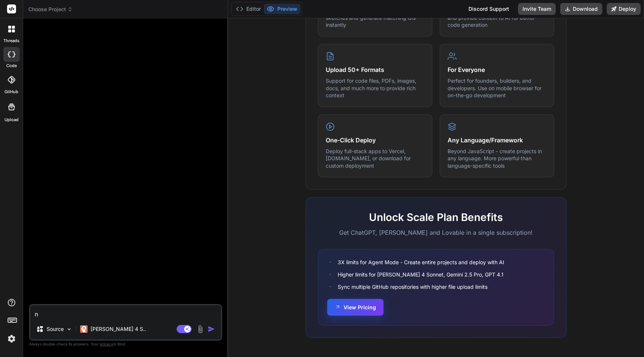 The width and height of the screenshot is (644, 357). I want to click on button: Download, so click(581, 9).